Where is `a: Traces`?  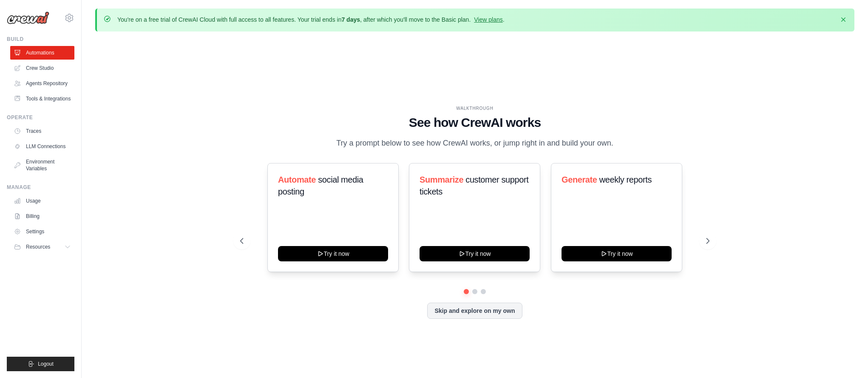
a: Traces is located at coordinates (42, 131).